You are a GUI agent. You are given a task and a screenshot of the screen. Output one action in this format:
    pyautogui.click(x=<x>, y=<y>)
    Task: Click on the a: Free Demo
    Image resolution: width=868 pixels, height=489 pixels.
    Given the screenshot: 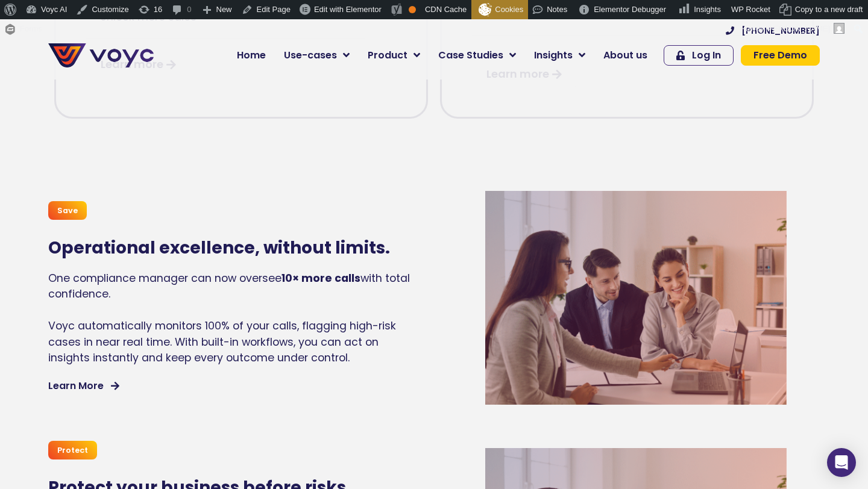 What is the action you would take?
    pyautogui.click(x=780, y=55)
    